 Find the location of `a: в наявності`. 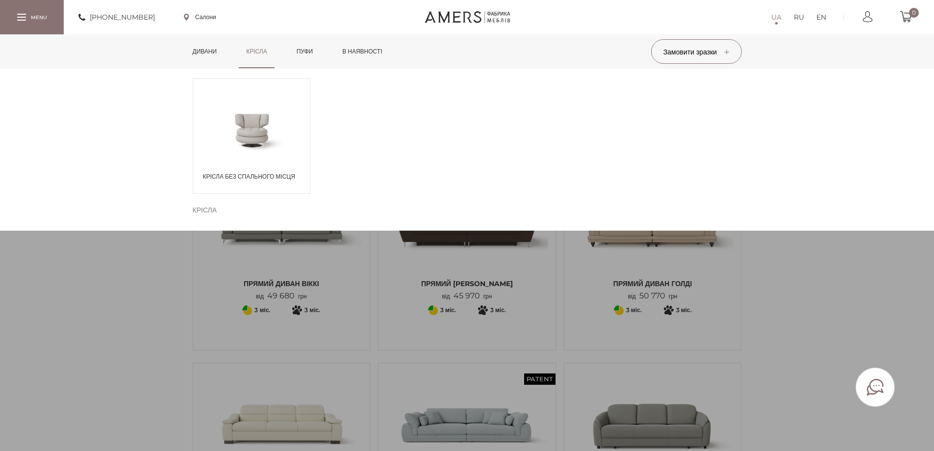

a: в наявності is located at coordinates (362, 52).